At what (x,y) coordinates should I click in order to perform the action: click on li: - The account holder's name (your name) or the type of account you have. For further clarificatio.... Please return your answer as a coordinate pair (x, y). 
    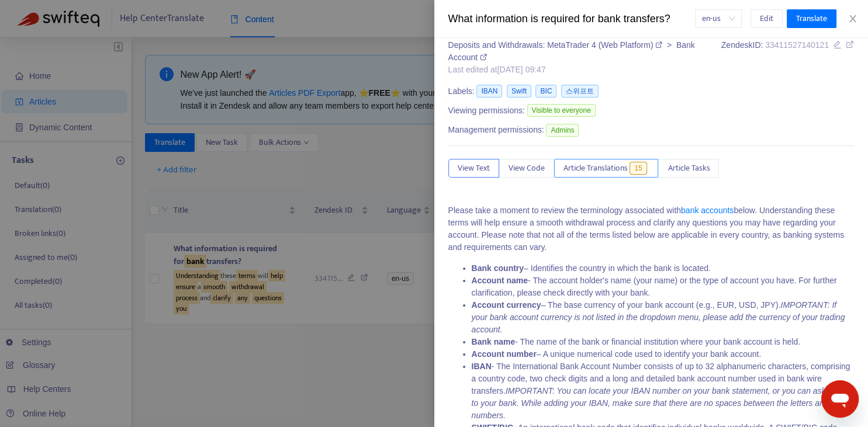
    Looking at the image, I should click on (662, 287).